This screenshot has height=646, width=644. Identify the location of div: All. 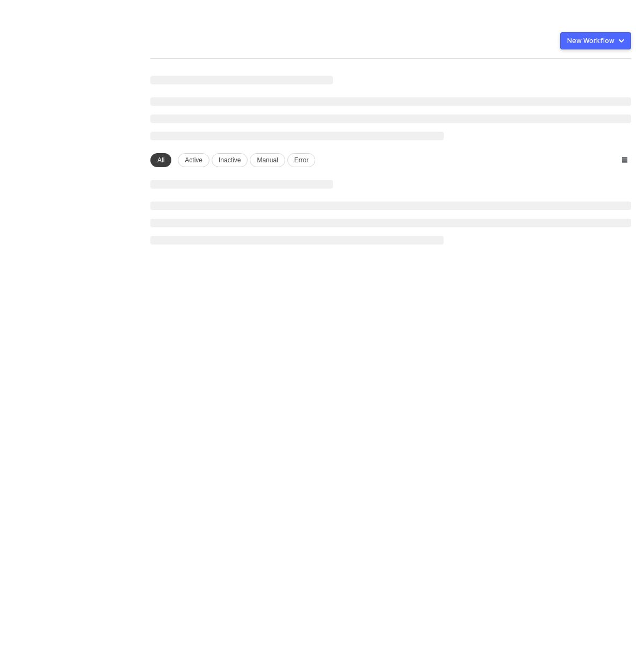
(161, 160).